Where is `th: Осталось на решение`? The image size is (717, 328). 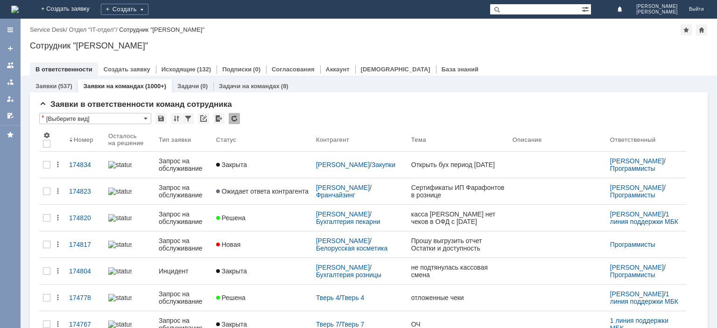 th: Осталось на решение is located at coordinates (130, 140).